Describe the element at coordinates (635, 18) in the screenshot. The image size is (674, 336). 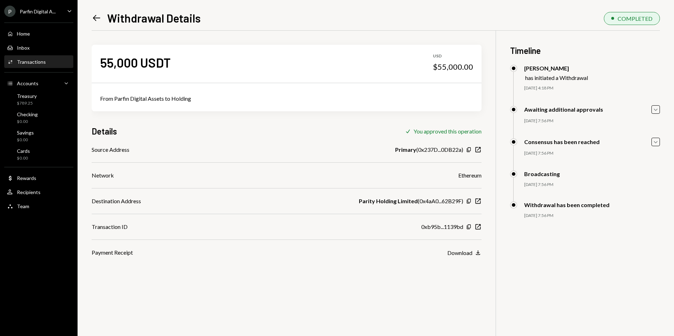
I see `div: COMPLETED` at that location.